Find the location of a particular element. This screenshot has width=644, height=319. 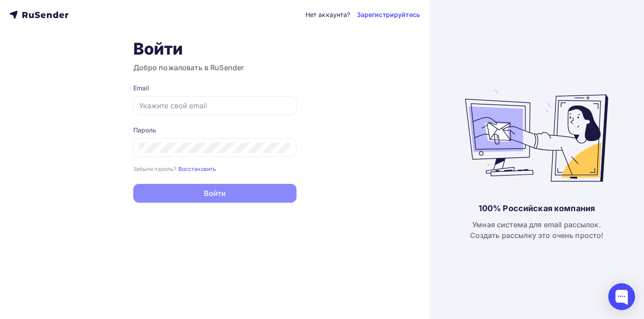

div: Умная система для email рассылок. Создать рассылку это очень просто! is located at coordinates (536, 230).